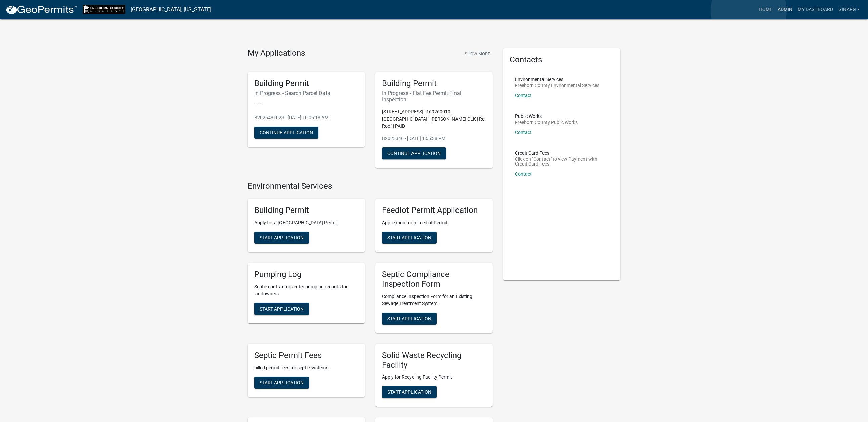 The width and height of the screenshot is (868, 422). What do you see at coordinates (307, 355) in the screenshot?
I see `h5: Septic Permit Fees` at bounding box center [307, 355].